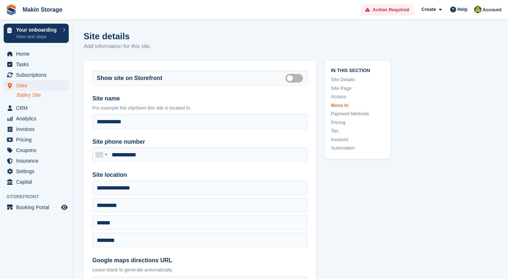  What do you see at coordinates (200, 175) in the screenshot?
I see `label: Site location` at bounding box center [200, 175].